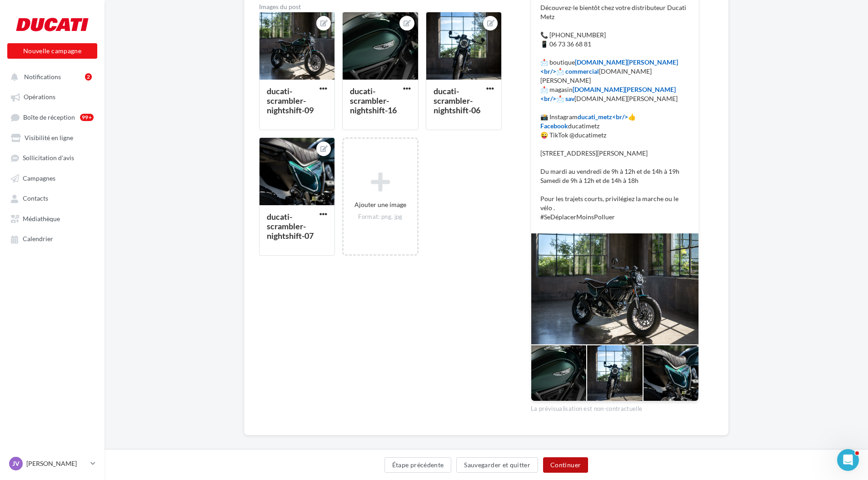  I want to click on div: 2, so click(88, 77).